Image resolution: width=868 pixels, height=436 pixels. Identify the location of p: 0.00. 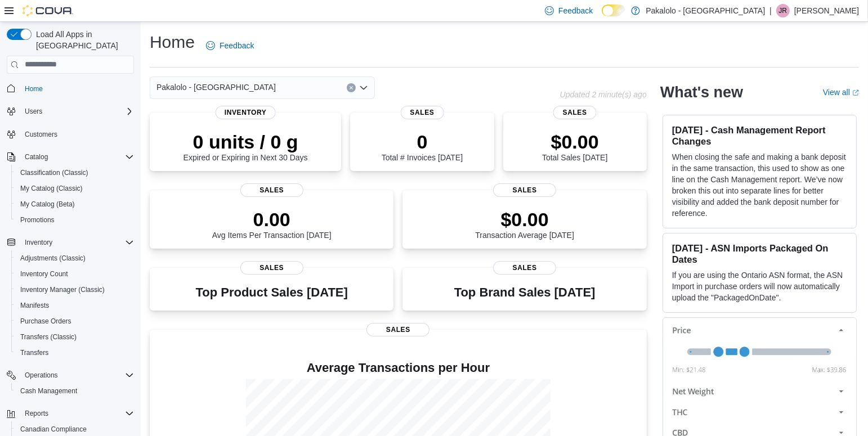
(272, 220).